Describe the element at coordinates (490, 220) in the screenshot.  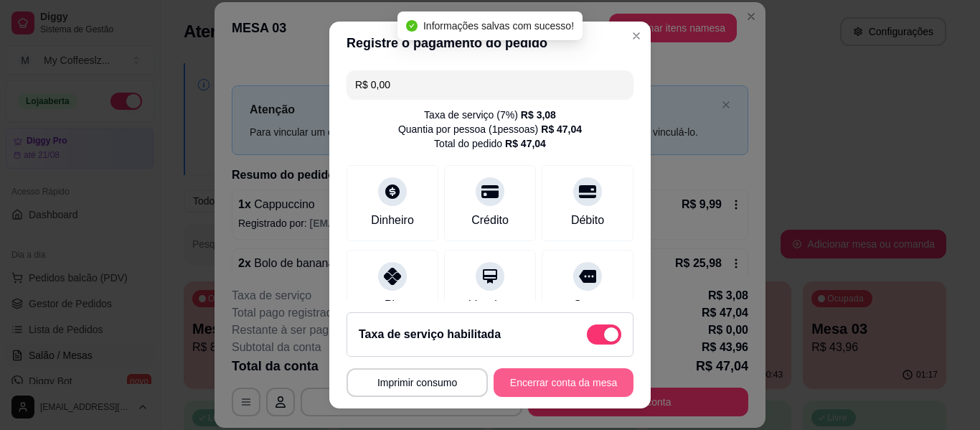
I see `div: Crédito` at that location.